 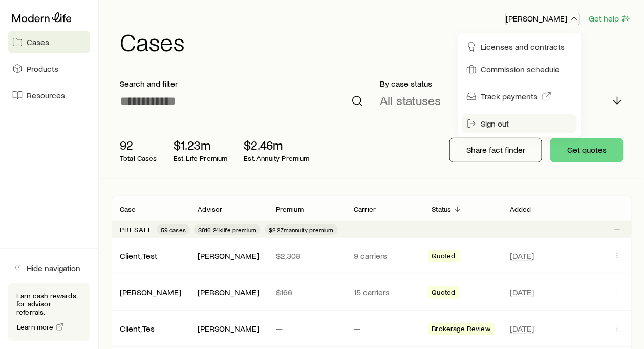 I want to click on span: $816.24k life premium, so click(x=227, y=229).